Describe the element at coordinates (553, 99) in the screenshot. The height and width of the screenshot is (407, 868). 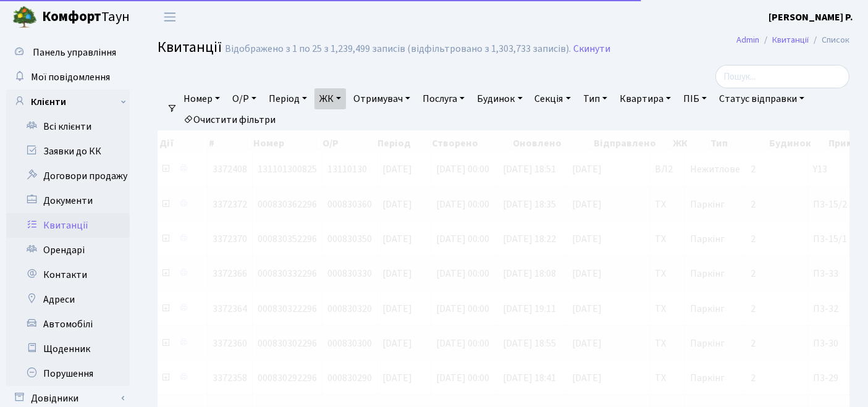
I see `a: Секція` at that location.